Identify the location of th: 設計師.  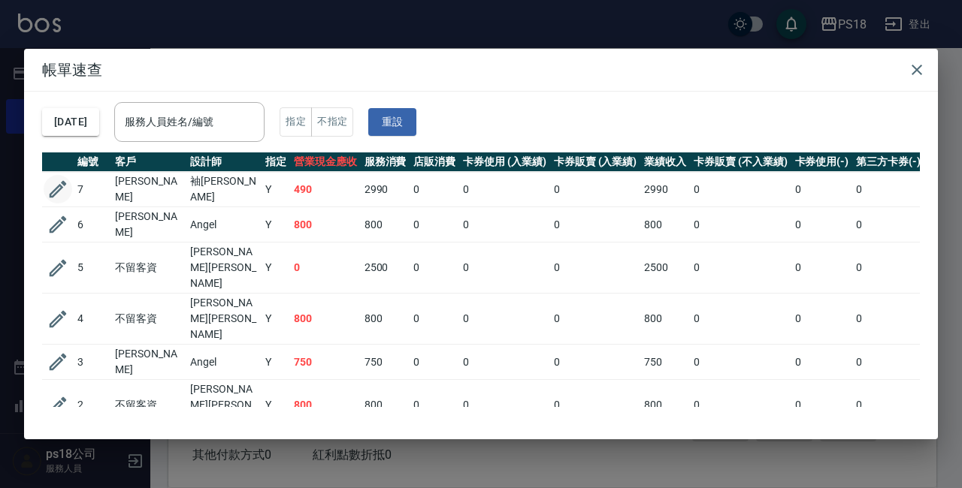
(224, 162).